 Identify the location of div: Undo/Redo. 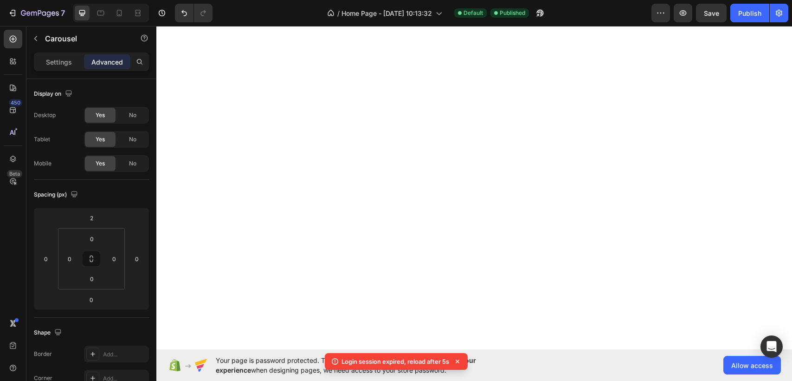
(194, 13).